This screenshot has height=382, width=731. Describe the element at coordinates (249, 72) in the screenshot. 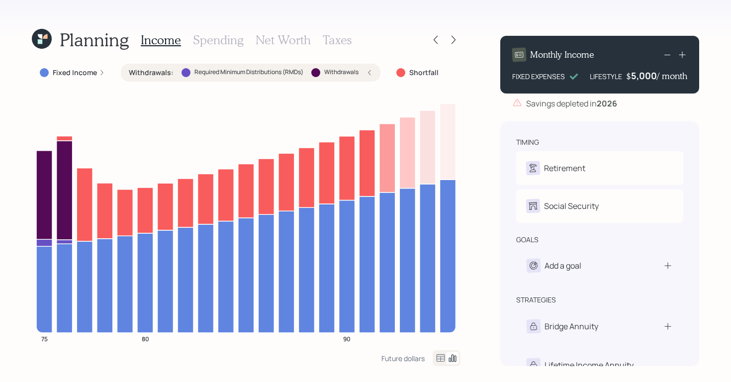

I see `label: Required Minimum Distributions (RMDs)` at that location.